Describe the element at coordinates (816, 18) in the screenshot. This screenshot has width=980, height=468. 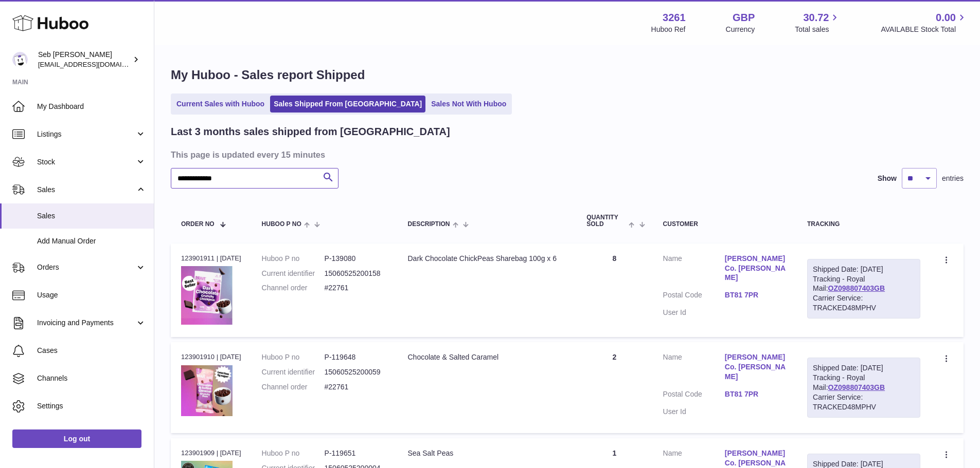
I see `span: 30.72` at that location.